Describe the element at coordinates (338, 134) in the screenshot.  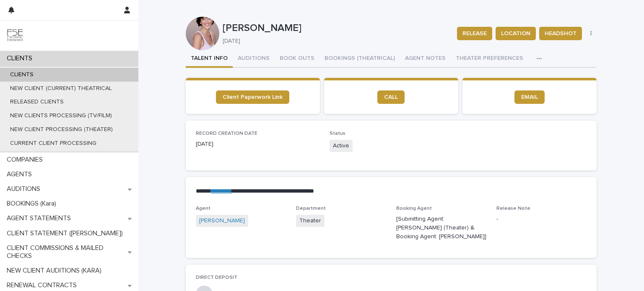
I see `span: Status` at that location.